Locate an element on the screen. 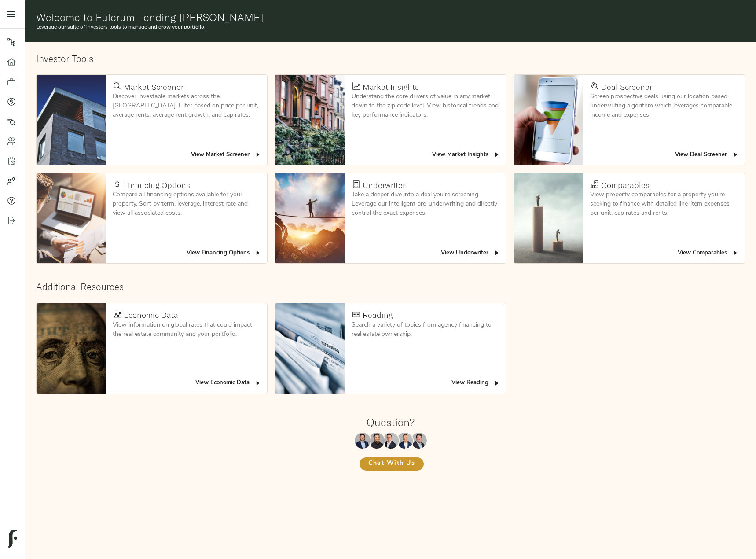 This screenshot has width=756, height=559. span: View Market Insights is located at coordinates (466, 155).